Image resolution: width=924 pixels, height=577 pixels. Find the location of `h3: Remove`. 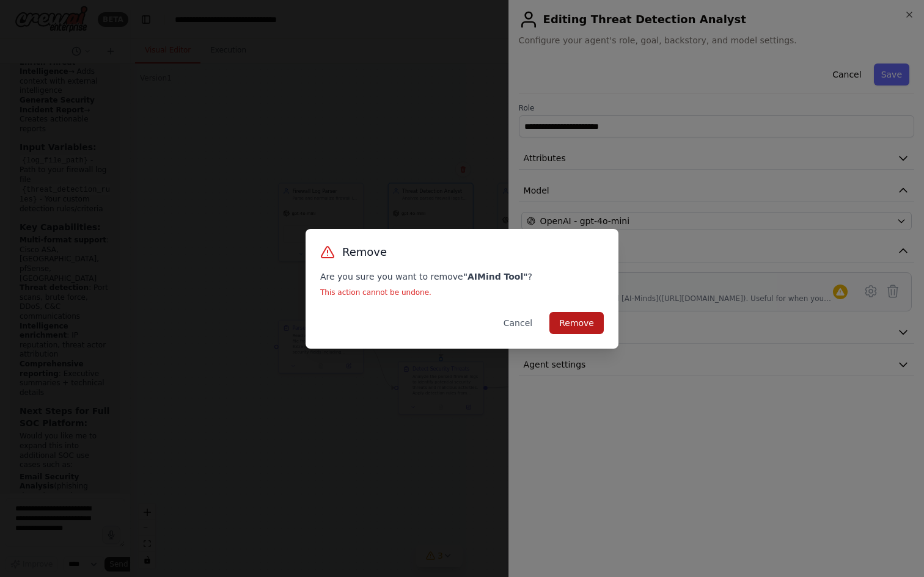

h3: Remove is located at coordinates (365, 252).